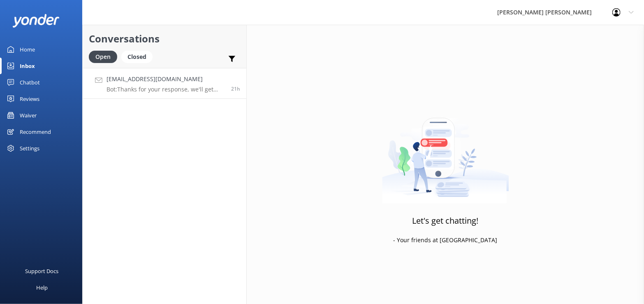 This screenshot has width=644, height=304. Describe the element at coordinates (30, 99) in the screenshot. I see `div: Reviews` at that location.